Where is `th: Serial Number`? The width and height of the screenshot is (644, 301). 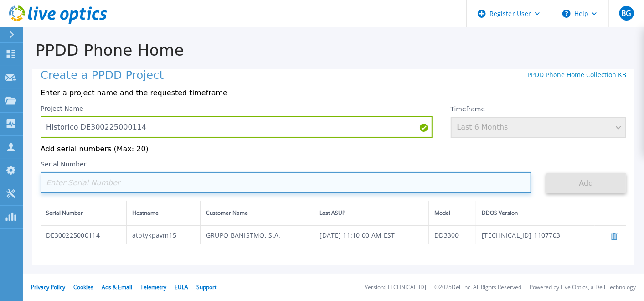
th: Serial Number is located at coordinates (83, 213).